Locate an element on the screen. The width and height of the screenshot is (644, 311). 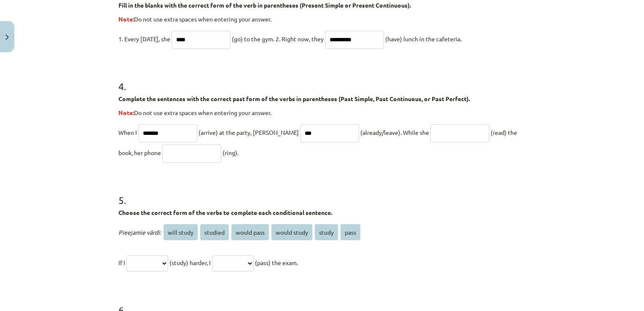
span: If I is located at coordinates (122, 262).